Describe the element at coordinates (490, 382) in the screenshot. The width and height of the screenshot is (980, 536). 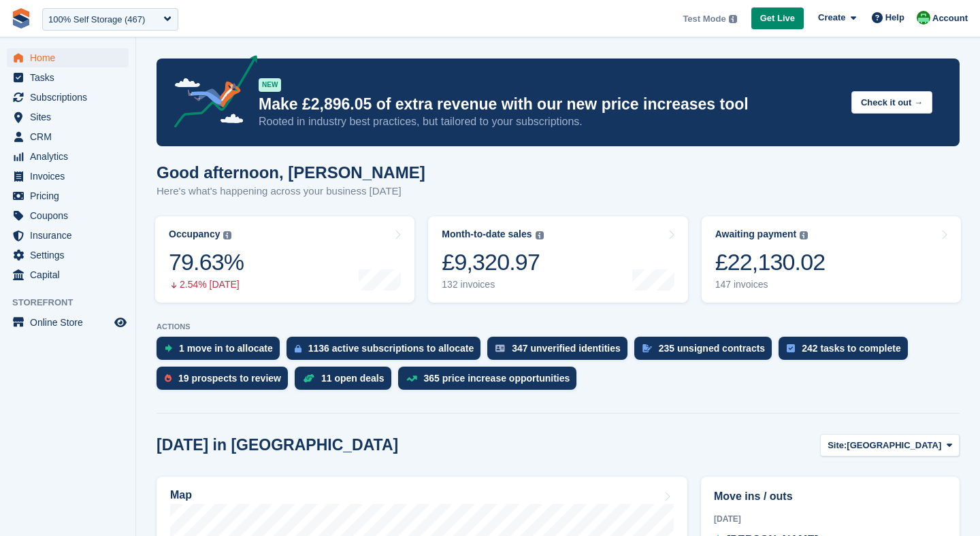
I see `a: 365 price increase opportunities` at that location.